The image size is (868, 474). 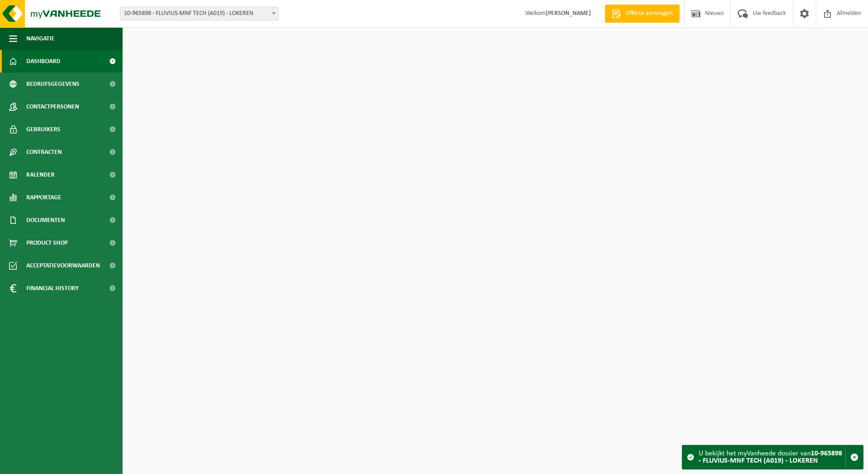 I want to click on span: Navigatie, so click(x=41, y=39).